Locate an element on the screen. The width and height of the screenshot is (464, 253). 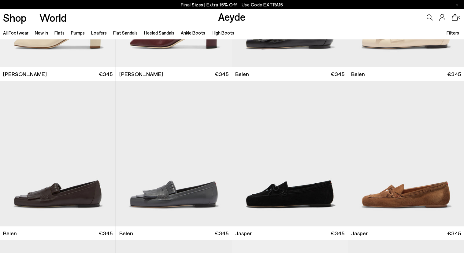
a: Loafers is located at coordinates (99, 33).